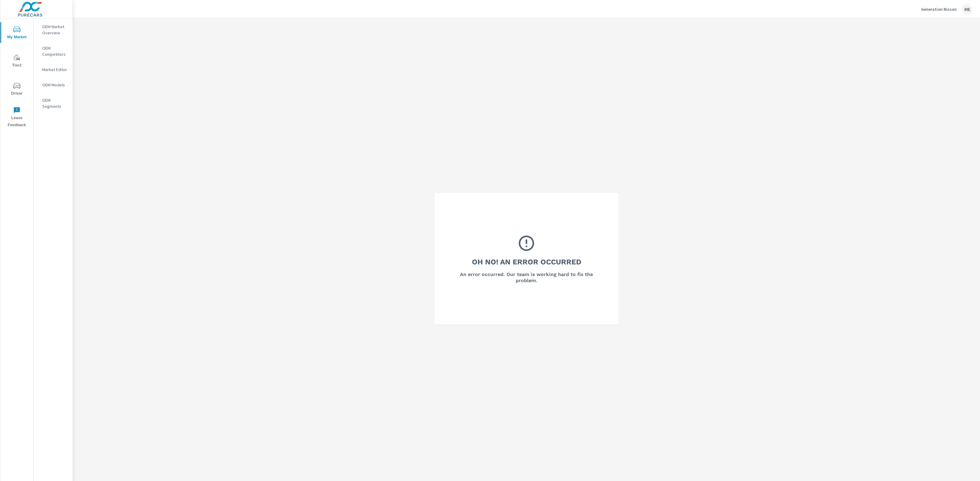 This screenshot has width=980, height=481. I want to click on span: Tier2, so click(17, 62).